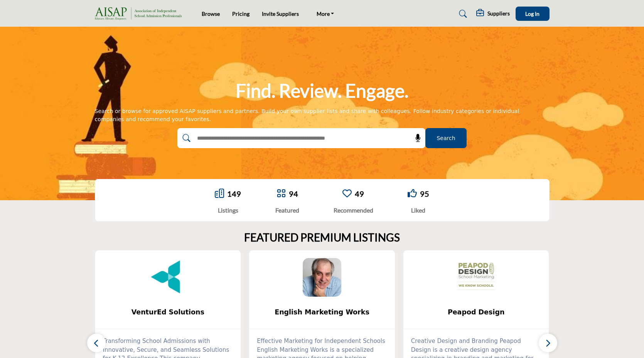  I want to click on a: 49, so click(359, 194).